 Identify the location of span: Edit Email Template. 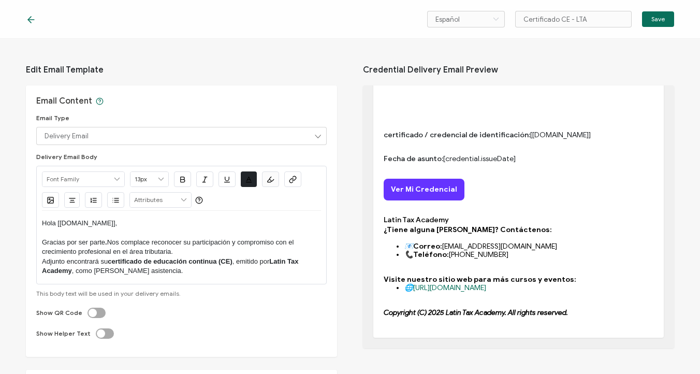
(181, 70).